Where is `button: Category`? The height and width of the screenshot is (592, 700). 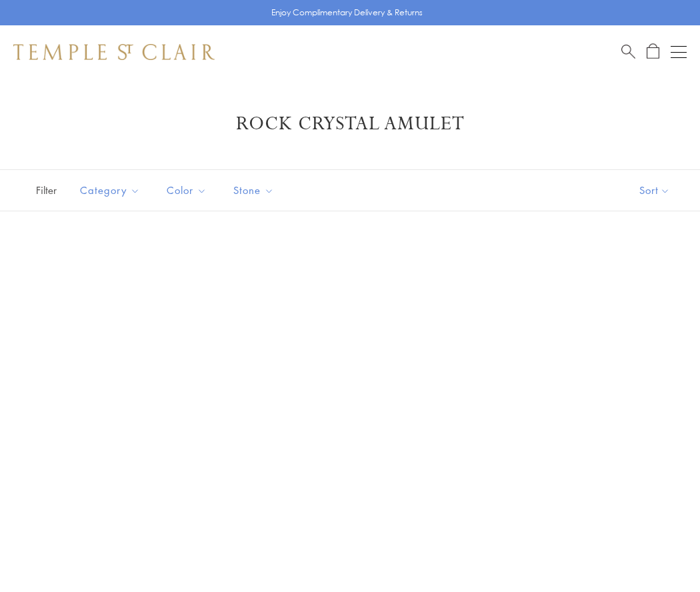
button: Category is located at coordinates (110, 190).